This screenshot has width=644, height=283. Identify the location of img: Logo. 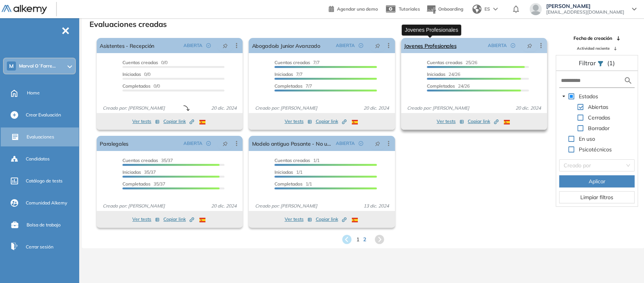
(24, 9).